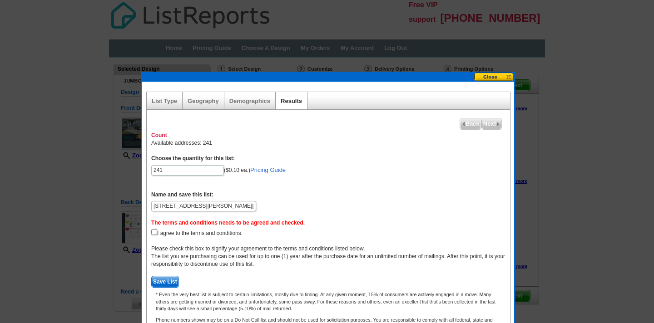 Image resolution: width=654 pixels, height=323 pixels. I want to click on span: Save List, so click(165, 282).